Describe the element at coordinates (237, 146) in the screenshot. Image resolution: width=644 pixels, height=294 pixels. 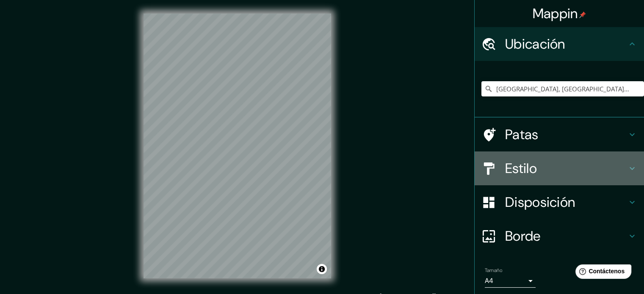
I see `canvas: Mapa` at that location.